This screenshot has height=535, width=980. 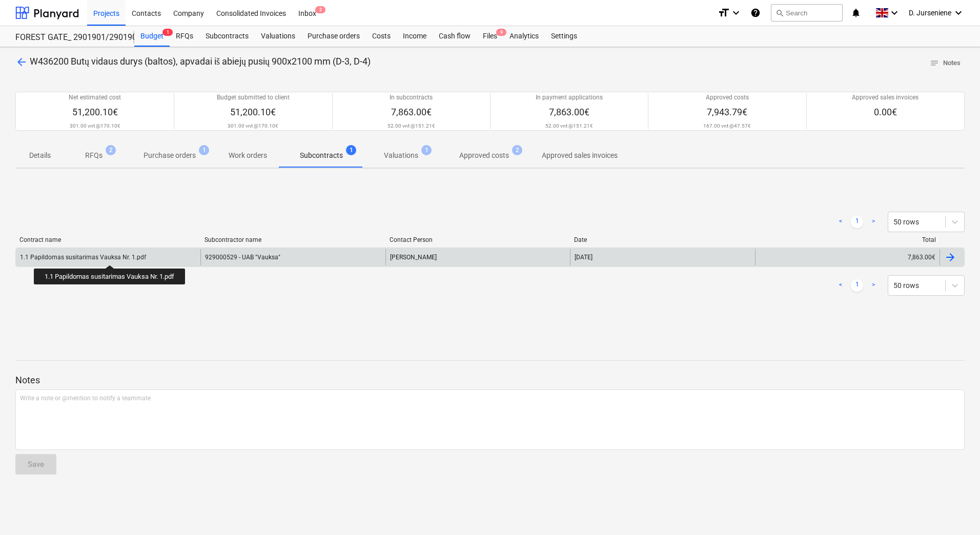 I want to click on p: Net estimated cost, so click(x=95, y=98).